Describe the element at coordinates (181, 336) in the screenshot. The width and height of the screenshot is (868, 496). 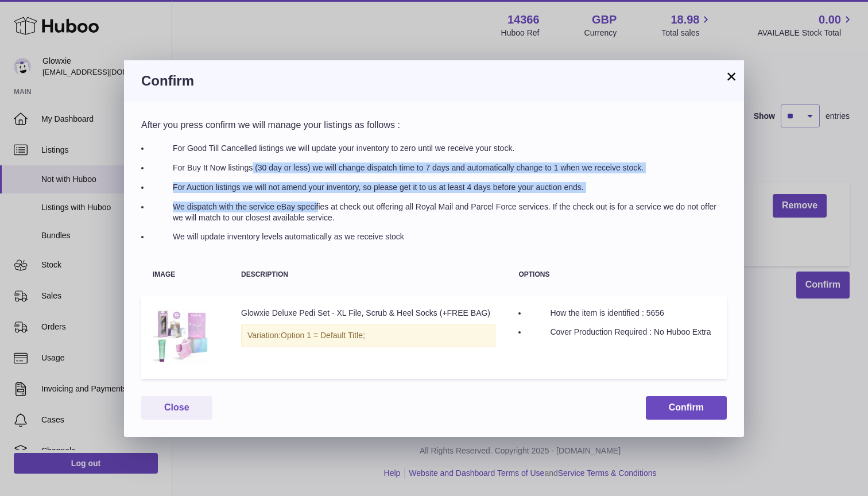
I see `img: Sale_50_Off_3.webp` at that location.